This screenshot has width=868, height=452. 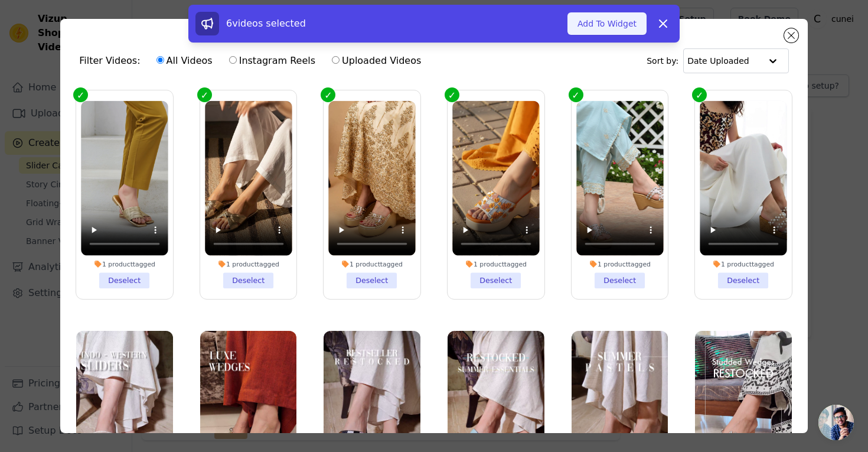 I want to click on label: All Videos, so click(x=184, y=61).